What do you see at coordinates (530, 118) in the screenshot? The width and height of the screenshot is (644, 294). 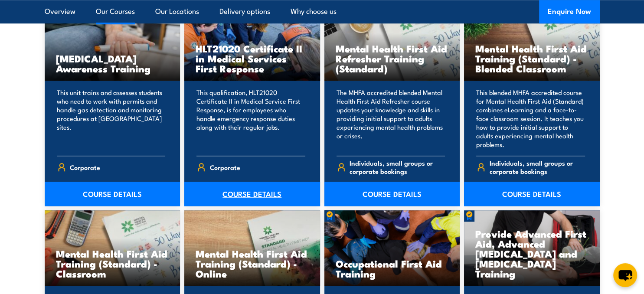 I see `p: This blended MHFA accredited course for Mental Health First Aid (Standard) combines eLearning and...` at bounding box center [530, 118].